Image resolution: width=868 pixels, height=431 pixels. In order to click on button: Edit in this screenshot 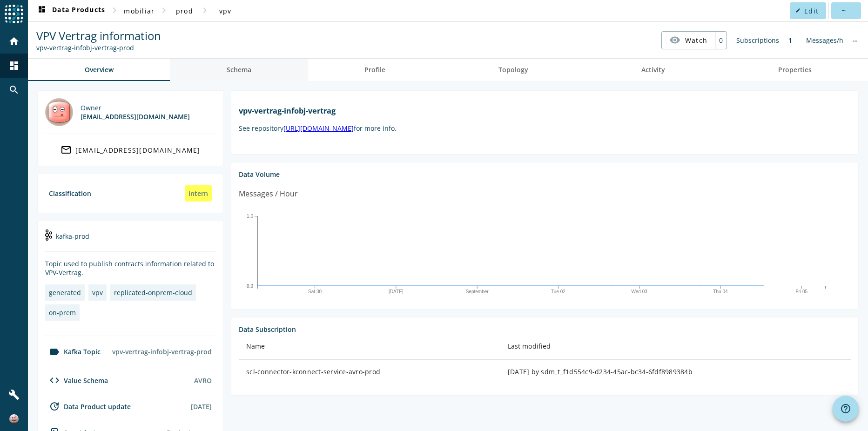, I will do `click(808, 10)`.